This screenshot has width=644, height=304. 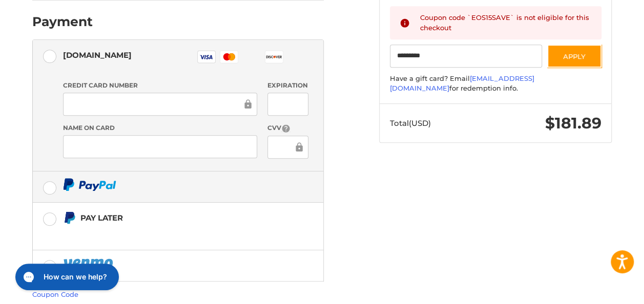 What do you see at coordinates (55, 294) in the screenshot?
I see `a: Coupon Code` at bounding box center [55, 294].